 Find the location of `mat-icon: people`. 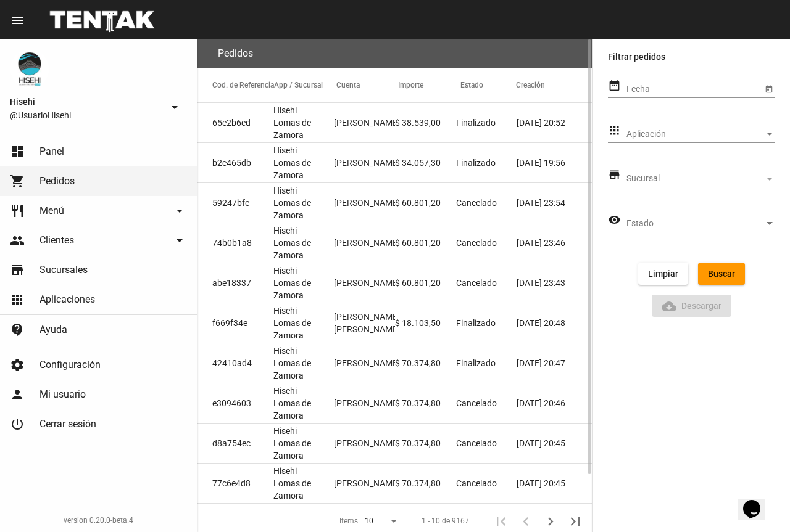

mat-icon: people is located at coordinates (17, 240).